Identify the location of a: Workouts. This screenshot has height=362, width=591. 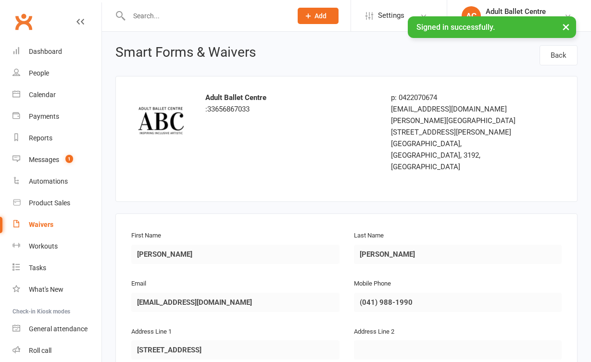
(57, 246).